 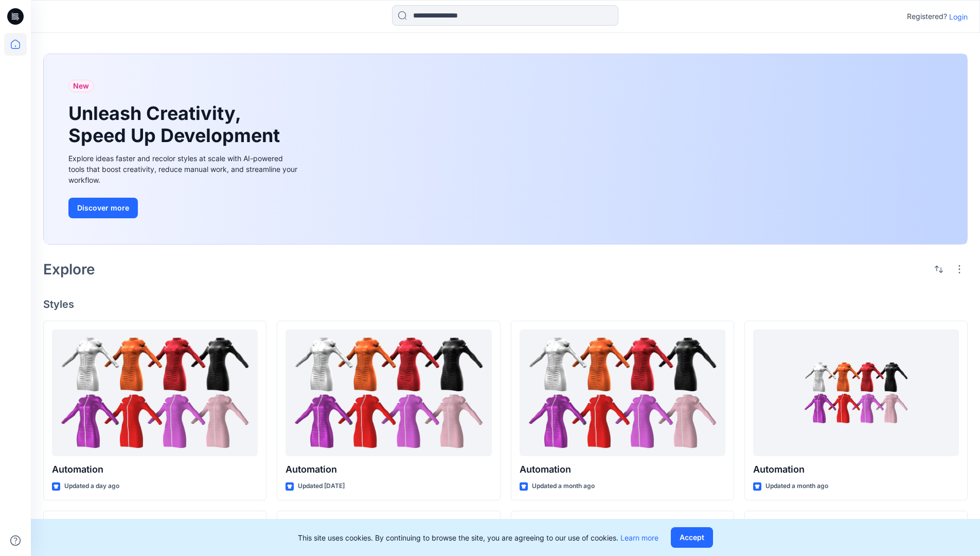 I want to click on p: Registered?, so click(x=928, y=16).